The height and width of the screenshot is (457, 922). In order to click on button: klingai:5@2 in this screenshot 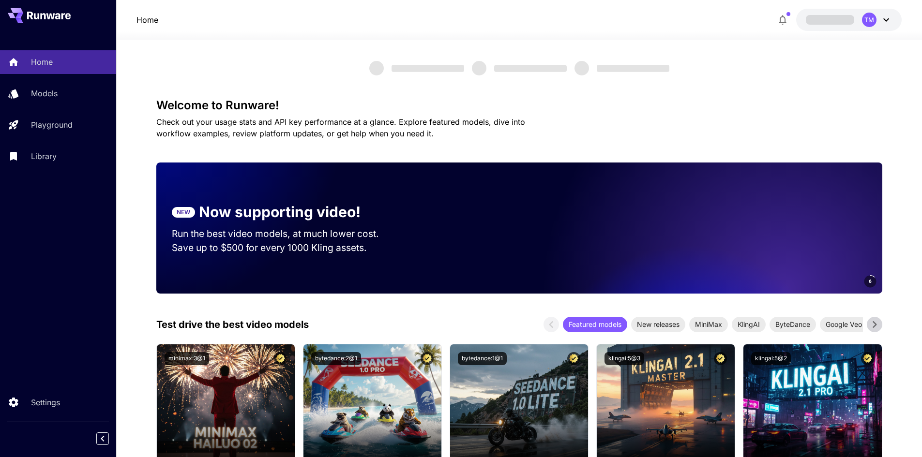, I will do `click(771, 359)`.